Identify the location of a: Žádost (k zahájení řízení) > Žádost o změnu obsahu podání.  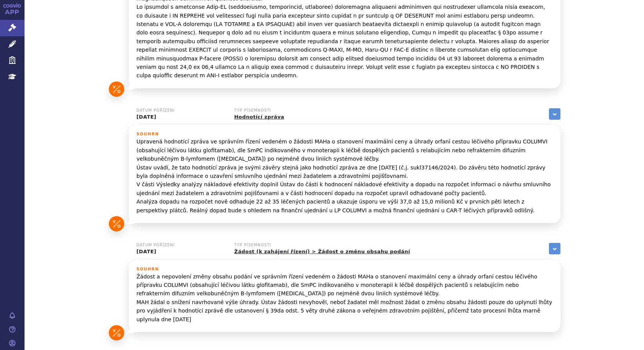
(322, 252).